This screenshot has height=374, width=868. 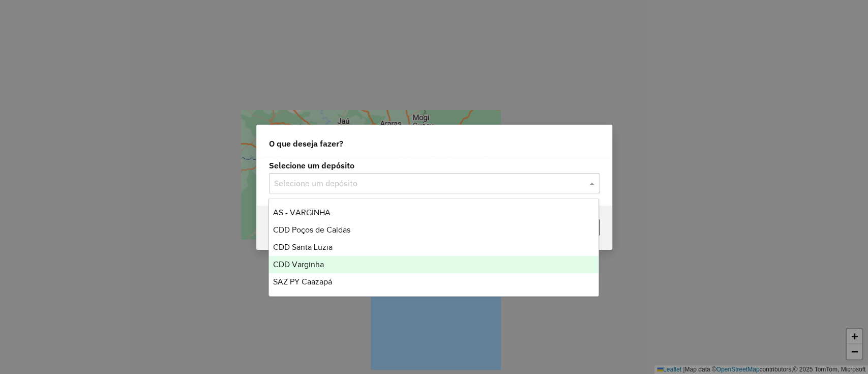 I want to click on span: CDD Varginha, so click(x=298, y=264).